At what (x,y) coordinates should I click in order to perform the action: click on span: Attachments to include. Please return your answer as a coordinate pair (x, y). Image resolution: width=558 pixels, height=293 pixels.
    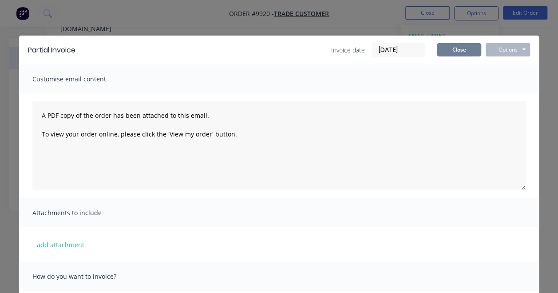
    Looking at the image, I should click on (81, 213).